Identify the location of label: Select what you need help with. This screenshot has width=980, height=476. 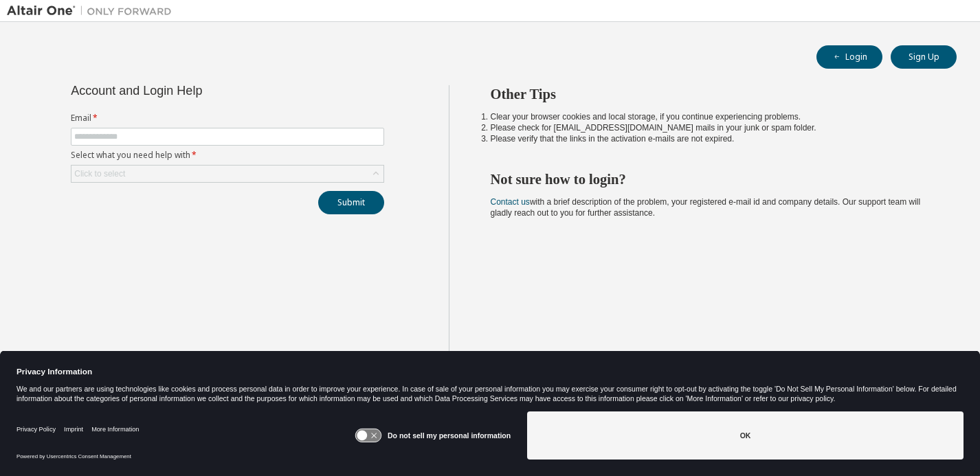
(228, 155).